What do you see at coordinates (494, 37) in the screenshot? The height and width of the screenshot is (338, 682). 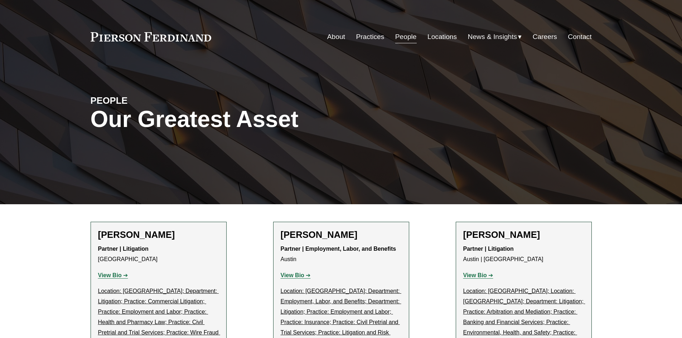 I see `a: folder dropdown` at bounding box center [494, 37].